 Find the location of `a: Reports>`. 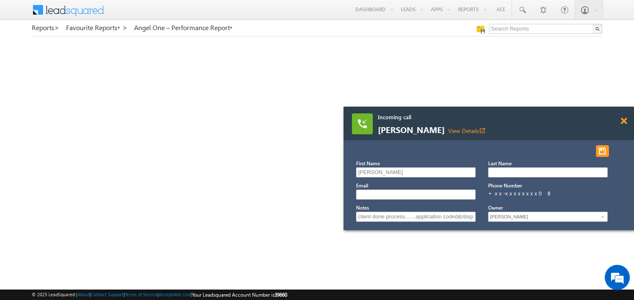

a: Reports> is located at coordinates (46, 28).